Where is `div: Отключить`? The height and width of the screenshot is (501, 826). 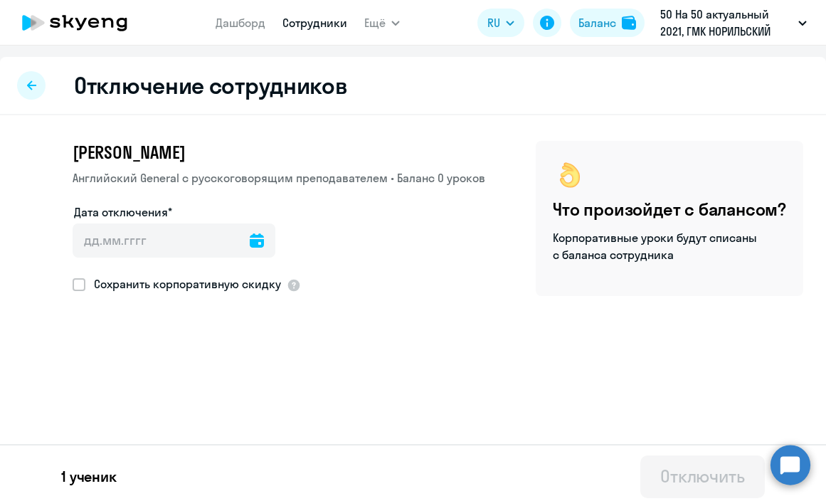
div: Отключить is located at coordinates (702, 476).